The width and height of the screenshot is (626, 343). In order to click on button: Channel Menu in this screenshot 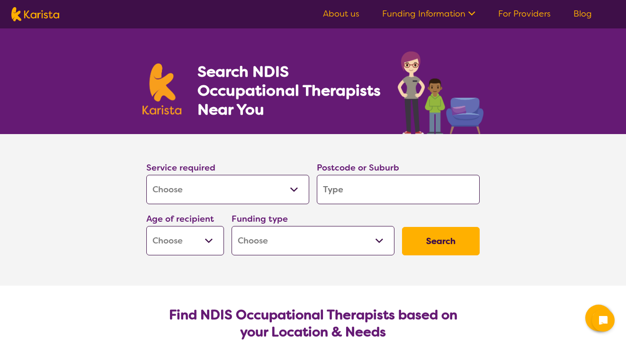, I will do `click(599, 318)`.